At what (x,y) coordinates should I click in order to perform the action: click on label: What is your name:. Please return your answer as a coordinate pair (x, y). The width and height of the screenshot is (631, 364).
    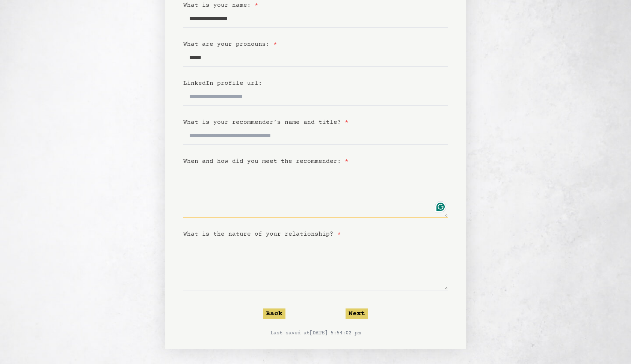
    Looking at the image, I should click on (220, 5).